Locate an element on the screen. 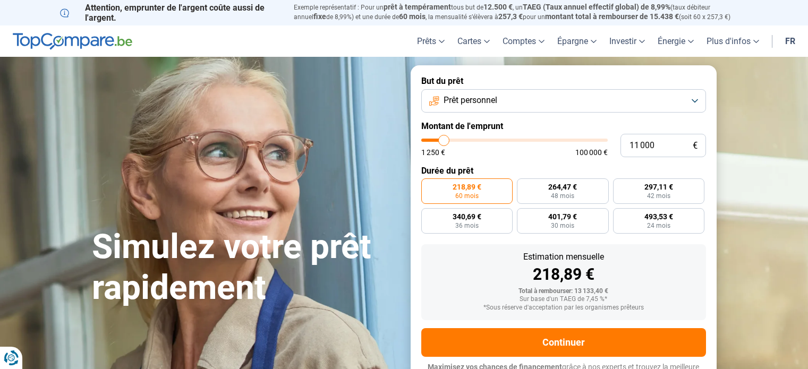 The height and width of the screenshot is (369, 808). div: Total à rembourser: 13 133,40 € is located at coordinates (564, 292).